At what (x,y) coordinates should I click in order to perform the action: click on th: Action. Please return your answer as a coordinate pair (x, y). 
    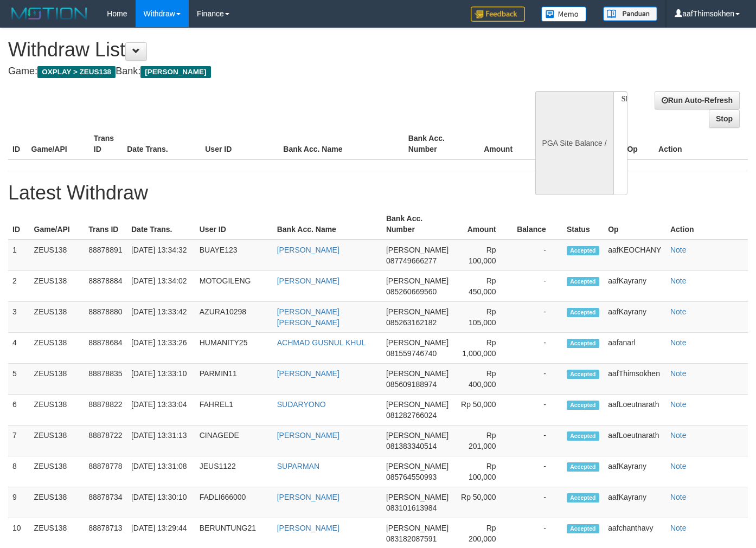
    Looking at the image, I should click on (707, 224).